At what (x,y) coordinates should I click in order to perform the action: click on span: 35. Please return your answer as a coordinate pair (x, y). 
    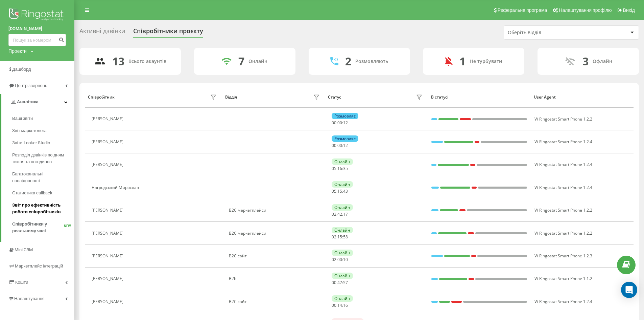
    Looking at the image, I should click on (345, 168).